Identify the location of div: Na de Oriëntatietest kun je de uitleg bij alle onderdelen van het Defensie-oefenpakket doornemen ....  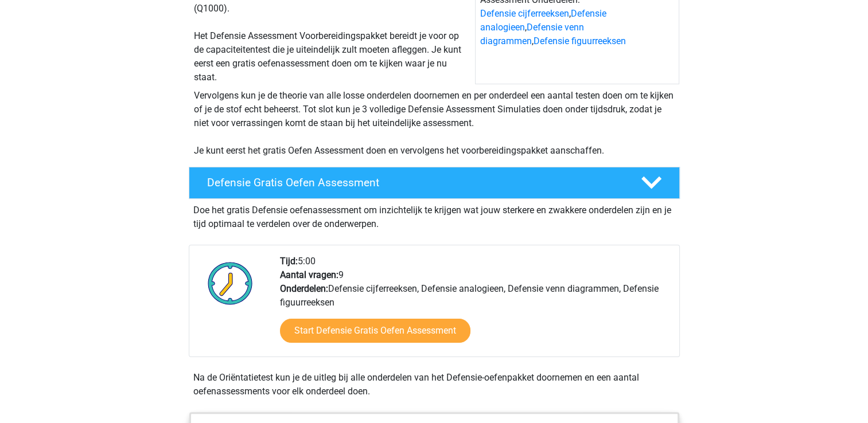
(434, 385).